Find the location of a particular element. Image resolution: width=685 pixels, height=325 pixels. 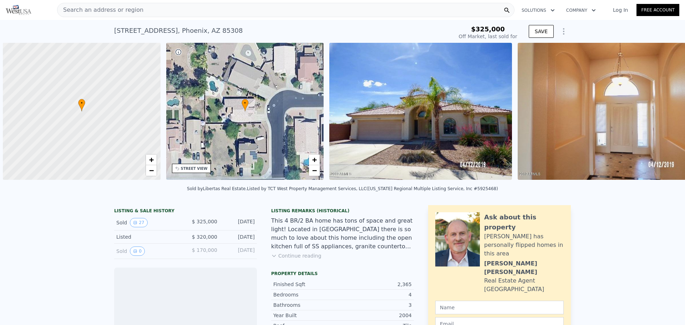

span: Search an address or region is located at coordinates (100, 10).